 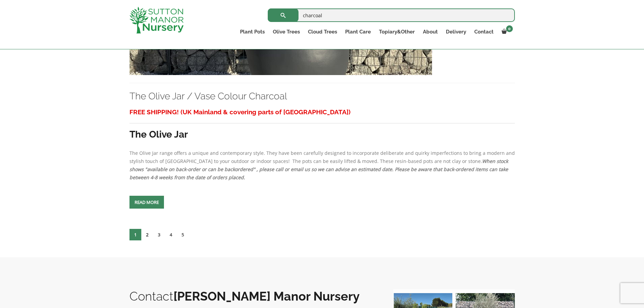 What do you see at coordinates (319, 169) in the screenshot?
I see `em: When stock shows "available on back-order or can be backordered" , please call or email us so we ...` at bounding box center [319, 169].